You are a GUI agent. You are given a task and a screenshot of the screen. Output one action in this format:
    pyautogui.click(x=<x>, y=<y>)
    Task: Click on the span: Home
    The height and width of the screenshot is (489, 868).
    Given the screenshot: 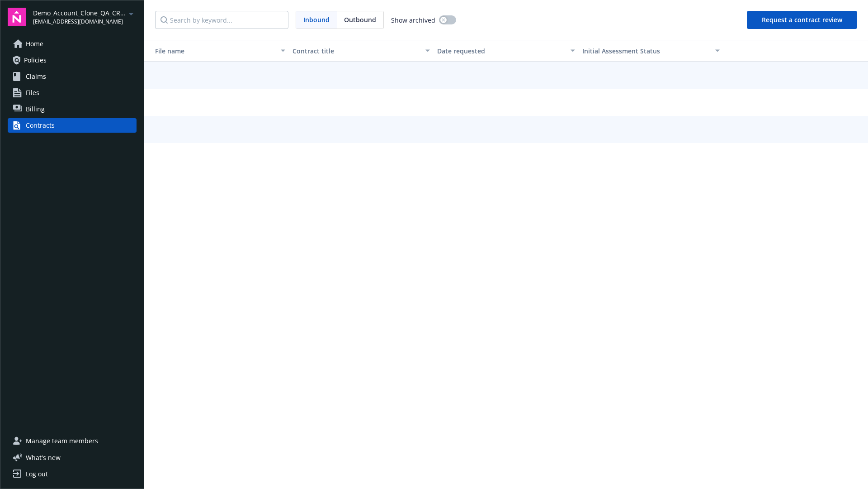 What is the action you would take?
    pyautogui.click(x=35, y=44)
    